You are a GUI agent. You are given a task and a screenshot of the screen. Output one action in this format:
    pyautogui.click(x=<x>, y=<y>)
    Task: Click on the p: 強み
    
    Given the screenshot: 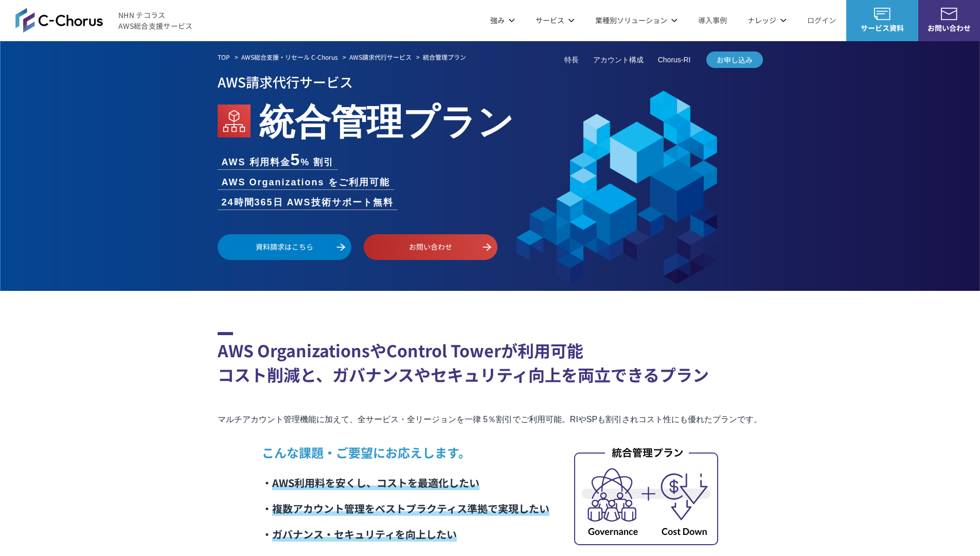 What is the action you would take?
    pyautogui.click(x=503, y=20)
    